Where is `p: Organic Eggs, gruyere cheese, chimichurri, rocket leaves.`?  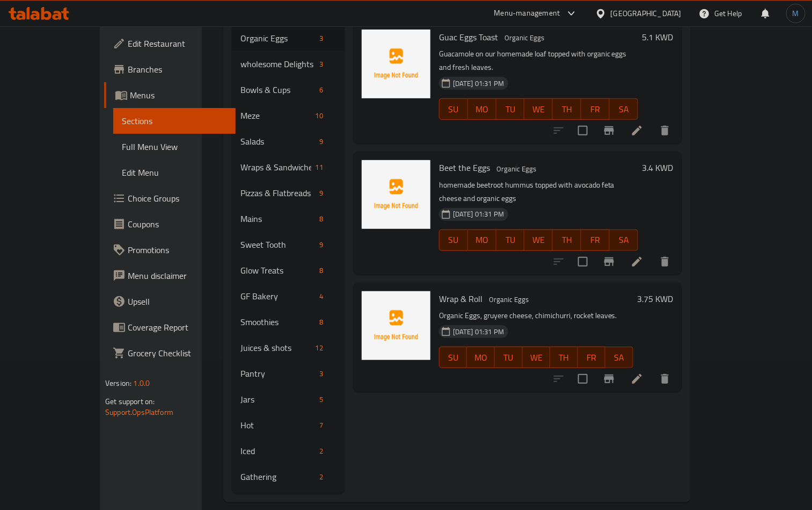
p: Organic Eggs, gruyere cheese, chimichurri, rocket leaves. is located at coordinates (536, 316).